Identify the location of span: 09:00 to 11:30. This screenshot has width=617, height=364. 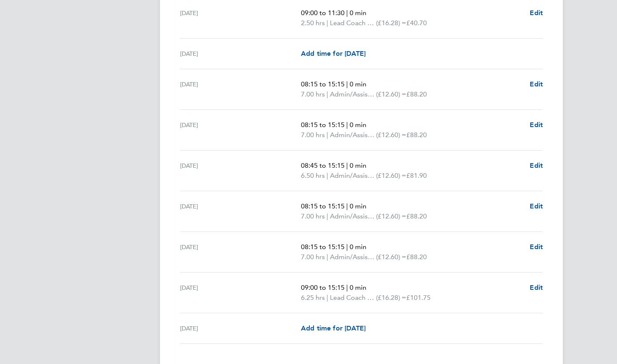
(323, 13).